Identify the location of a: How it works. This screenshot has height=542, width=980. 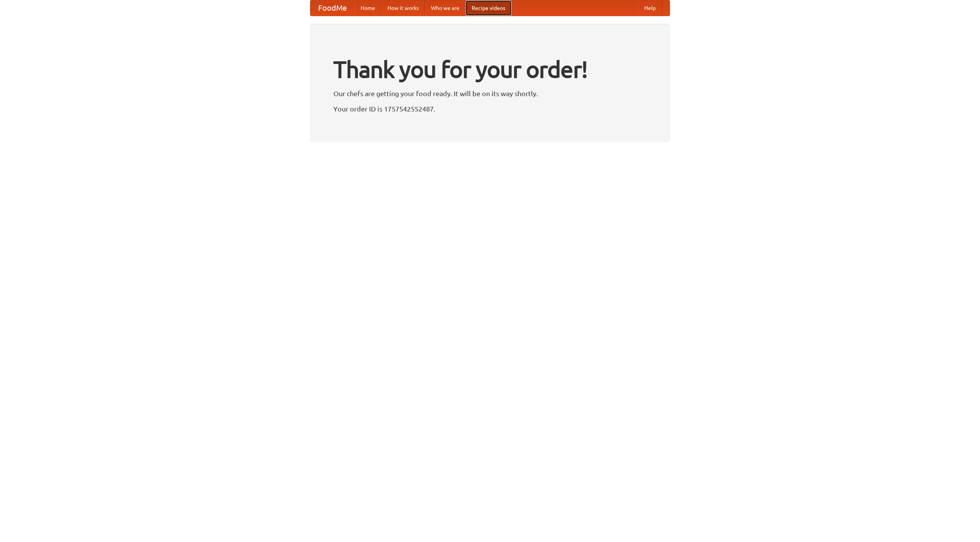
(403, 8).